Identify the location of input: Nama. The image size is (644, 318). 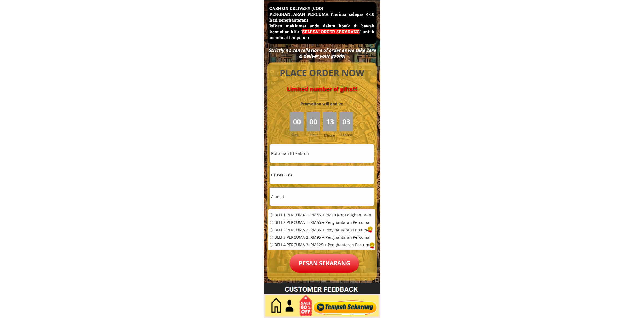
(322, 153).